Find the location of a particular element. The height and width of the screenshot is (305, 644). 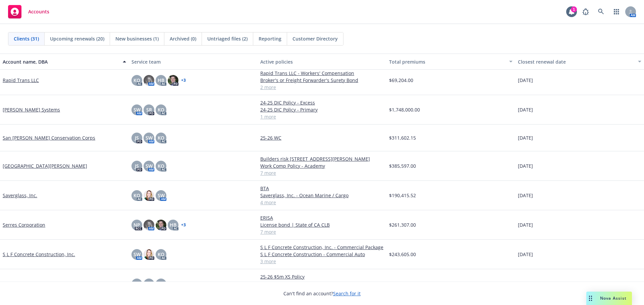

a: Report a Bug is located at coordinates (585, 12).